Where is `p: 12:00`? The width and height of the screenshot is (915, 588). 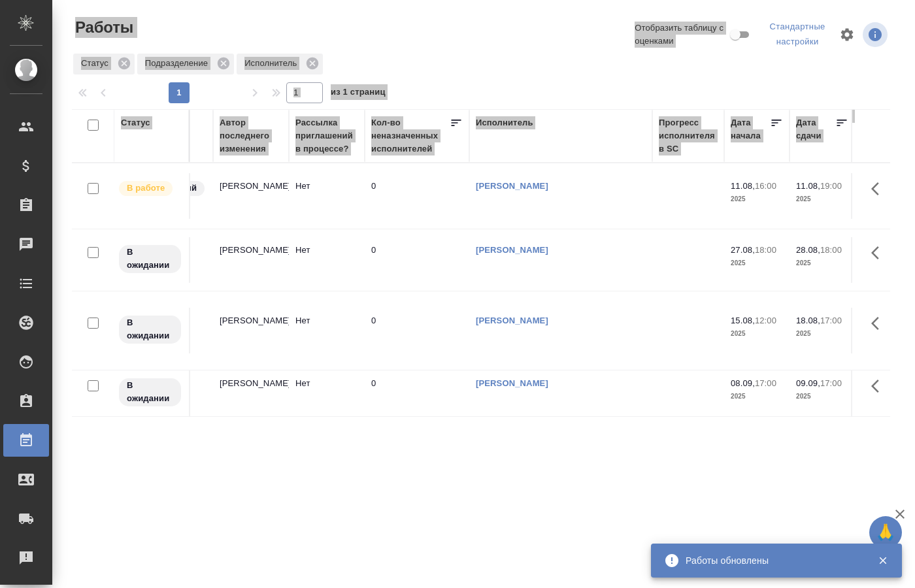
p: 12:00 is located at coordinates (765, 320).